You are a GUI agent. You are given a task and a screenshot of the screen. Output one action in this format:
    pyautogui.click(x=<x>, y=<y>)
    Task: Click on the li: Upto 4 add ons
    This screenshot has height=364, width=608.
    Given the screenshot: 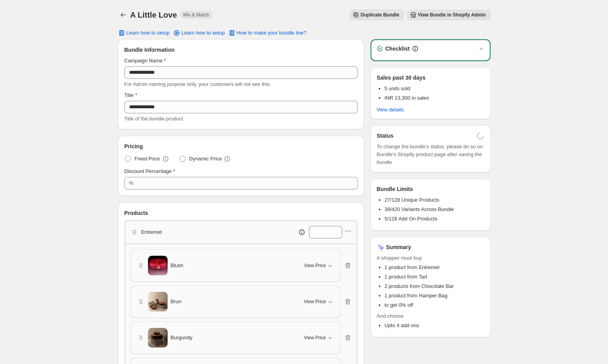 What is the action you would take?
    pyautogui.click(x=435, y=326)
    